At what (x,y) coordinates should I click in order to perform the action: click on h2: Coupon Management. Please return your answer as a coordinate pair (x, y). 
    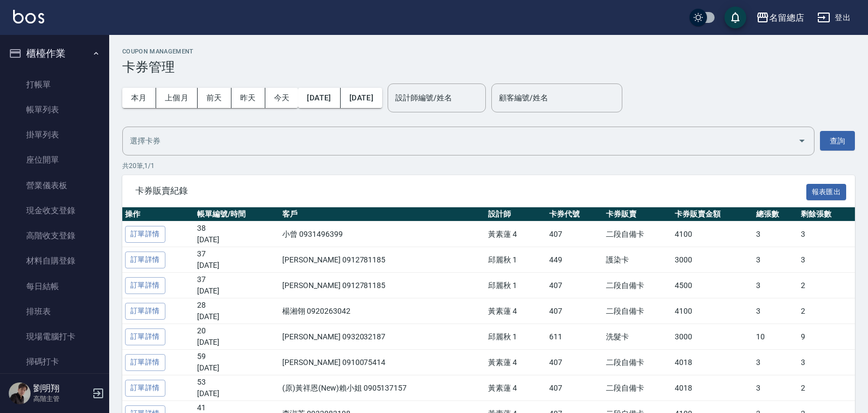
    Looking at the image, I should click on (489, 52).